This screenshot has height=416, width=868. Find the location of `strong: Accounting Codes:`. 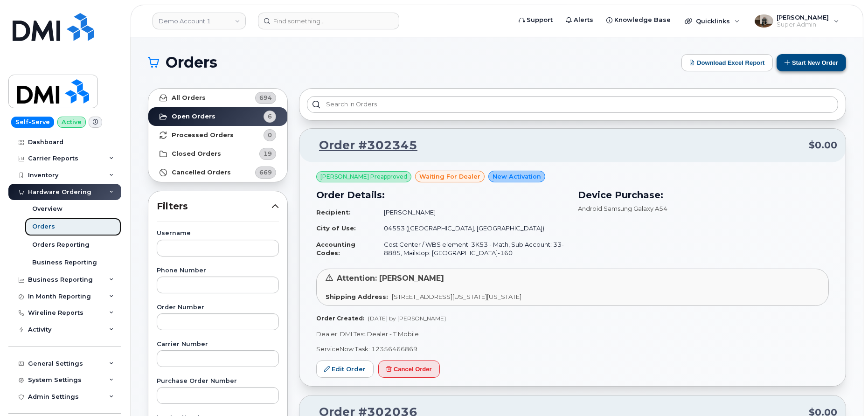

strong: Accounting Codes: is located at coordinates (336, 249).